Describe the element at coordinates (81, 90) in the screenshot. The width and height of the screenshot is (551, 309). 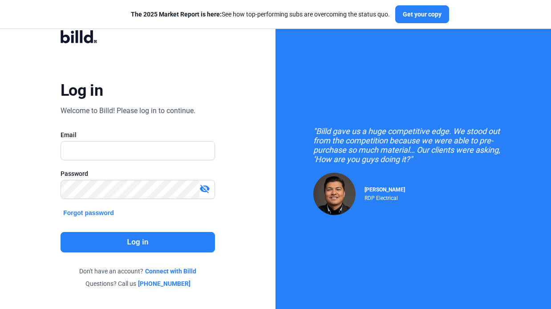
I see `div: Log in` at that location.